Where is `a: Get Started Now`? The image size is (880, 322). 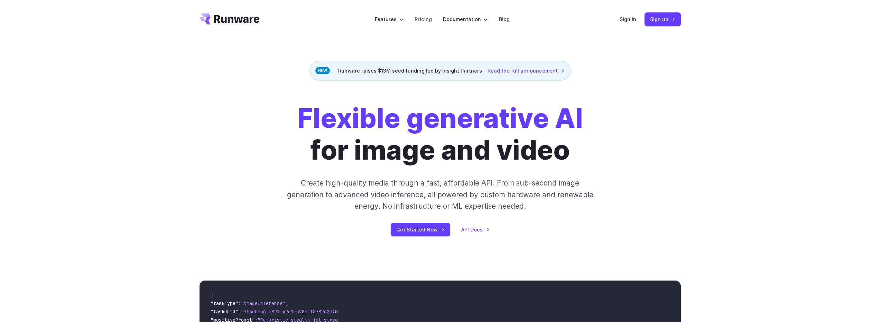
a: Get Started Now is located at coordinates (420, 230).